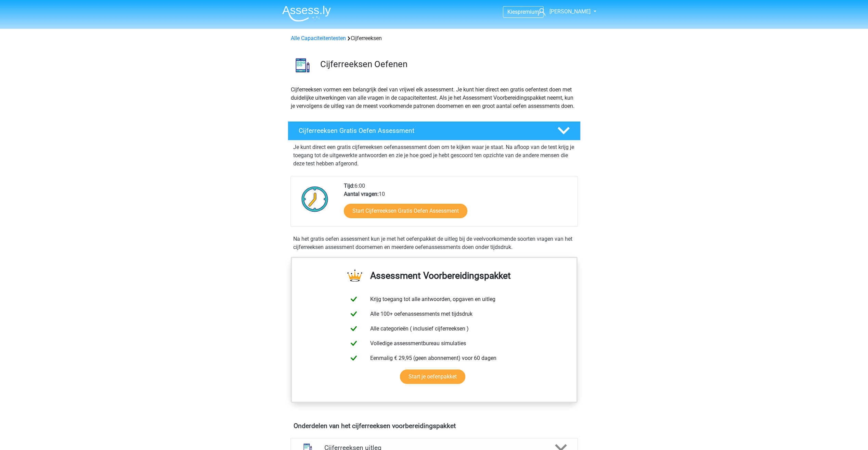 This screenshot has height=450, width=868. Describe the element at coordinates (434, 243) in the screenshot. I see `div: Na het gratis oefen assessment kun je met het oefenpakket de uitleg bij de veelvoorkomende soorte...` at that location.